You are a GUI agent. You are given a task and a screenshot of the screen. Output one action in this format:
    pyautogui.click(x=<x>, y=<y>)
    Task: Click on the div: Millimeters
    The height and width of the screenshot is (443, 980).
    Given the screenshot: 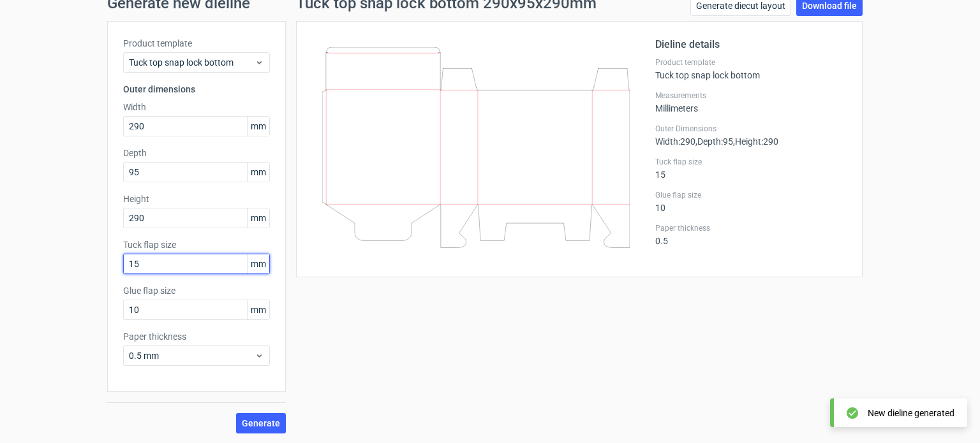 What is the action you would take?
    pyautogui.click(x=751, y=102)
    